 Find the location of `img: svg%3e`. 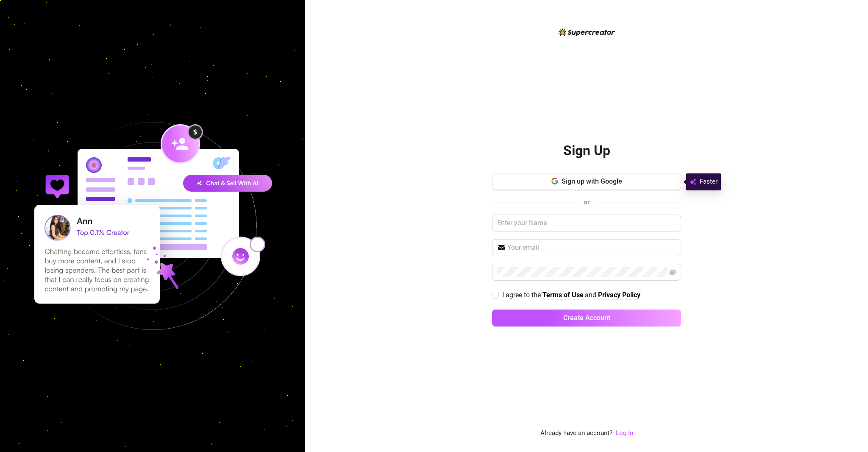

img: svg%3e is located at coordinates (693, 182).